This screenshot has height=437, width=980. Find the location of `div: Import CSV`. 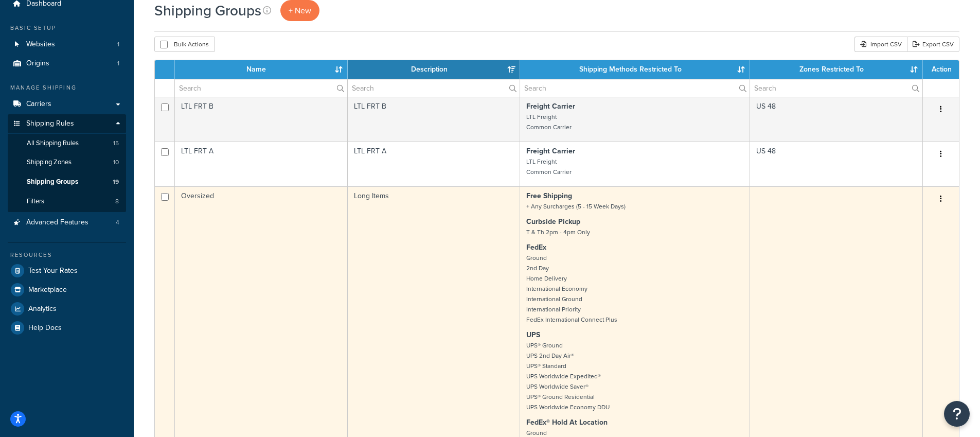

div: Import CSV is located at coordinates (881, 44).